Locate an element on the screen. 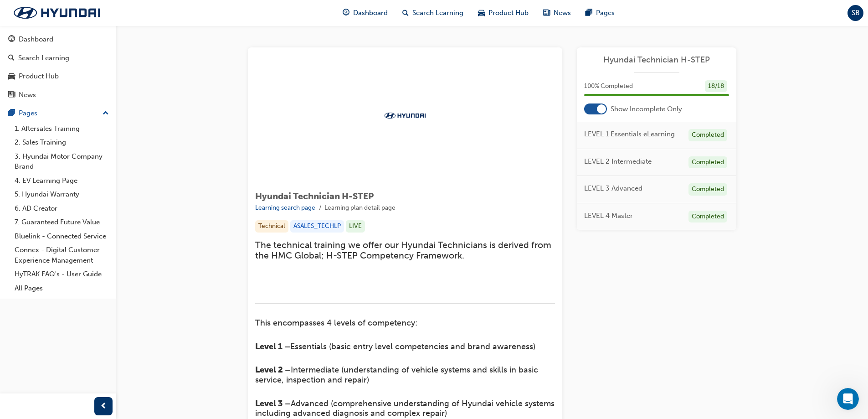  div: Technical is located at coordinates (271, 226).